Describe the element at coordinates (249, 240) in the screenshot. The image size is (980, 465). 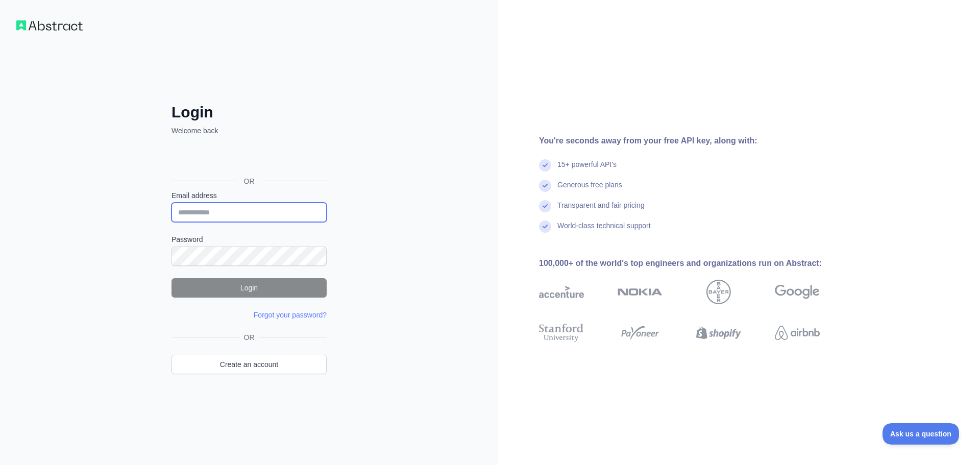
I see `label: Password` at that location.